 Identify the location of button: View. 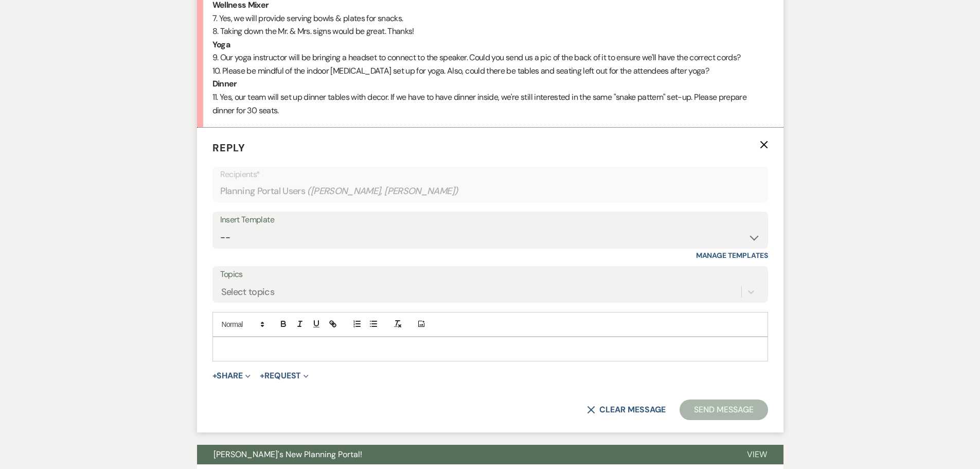
(757, 455).